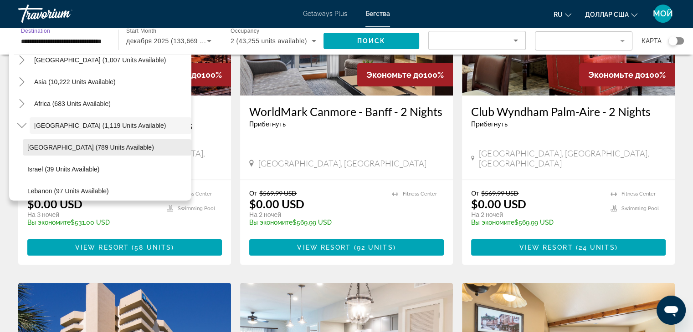 Image resolution: width=693 pixels, height=332 pixels. Describe the element at coordinates (378, 14) in the screenshot. I see `a: Бегства` at that location.